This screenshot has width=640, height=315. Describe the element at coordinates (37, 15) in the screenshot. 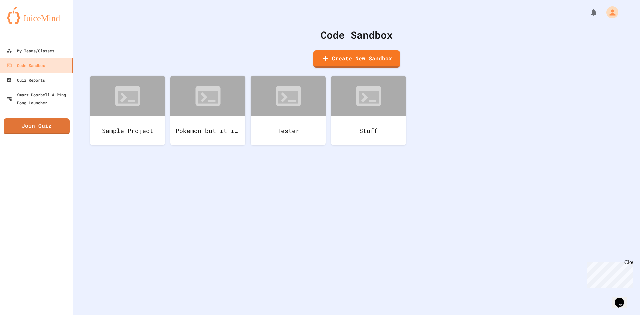

I see `img: logo-orange.svg` at that location.